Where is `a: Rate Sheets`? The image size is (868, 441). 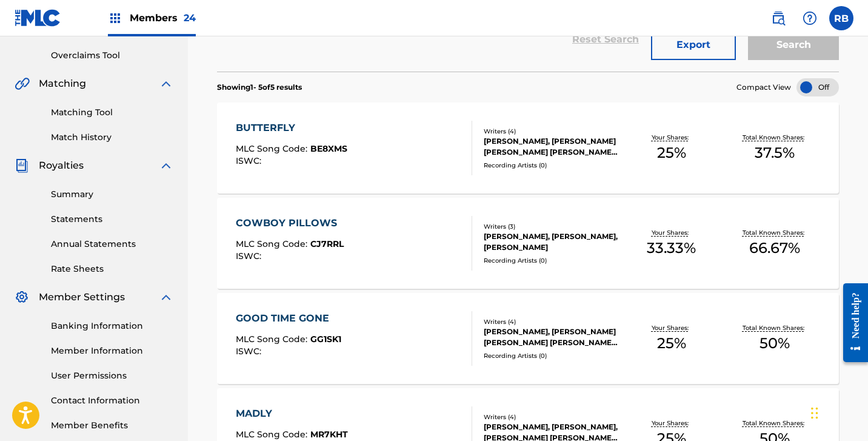
a: Rate Sheets is located at coordinates (112, 269).